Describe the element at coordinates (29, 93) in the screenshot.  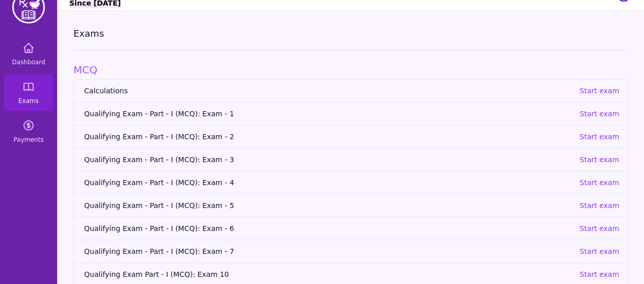
I see `a: Exams` at that location.